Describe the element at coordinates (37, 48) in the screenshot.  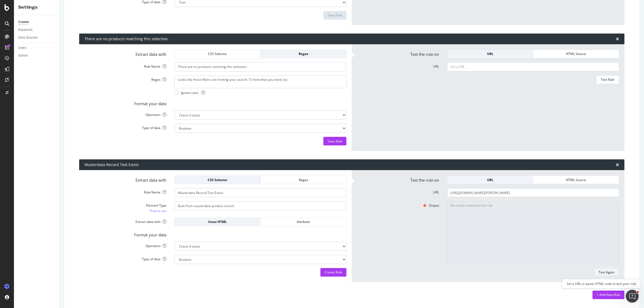
I see `a: Users` at that location.